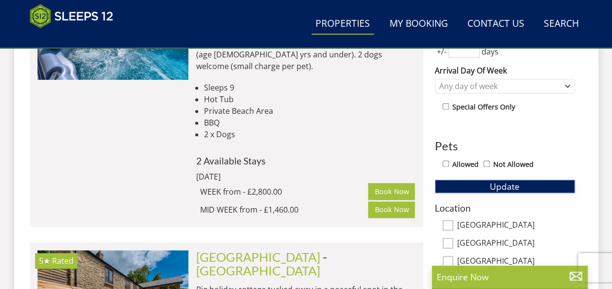 The width and height of the screenshot is (612, 289). What do you see at coordinates (44, 261) in the screenshot?
I see `span: Otterhead House has a 5 star rating under the Quality in Tourism Scheme` at bounding box center [44, 261].